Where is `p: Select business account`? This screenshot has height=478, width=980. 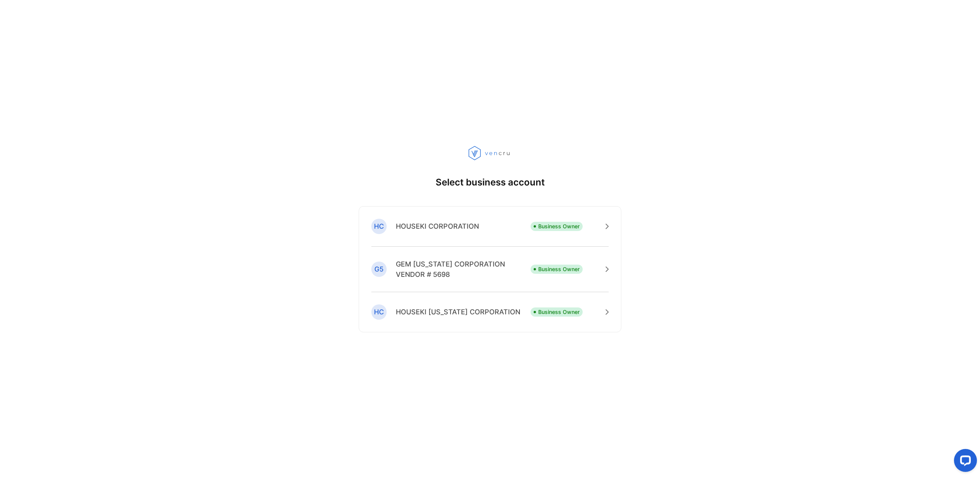
p: Select business account is located at coordinates (490, 182).